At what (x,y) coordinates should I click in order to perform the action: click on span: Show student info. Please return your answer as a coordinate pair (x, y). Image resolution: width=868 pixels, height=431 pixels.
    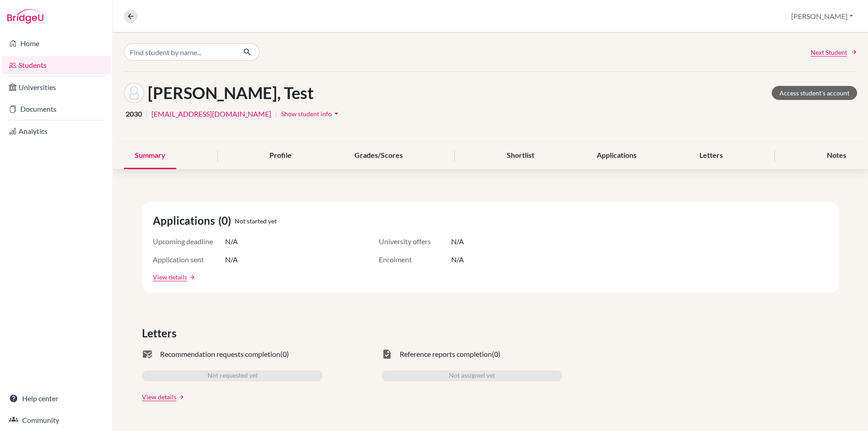
    Looking at the image, I should click on (307, 113).